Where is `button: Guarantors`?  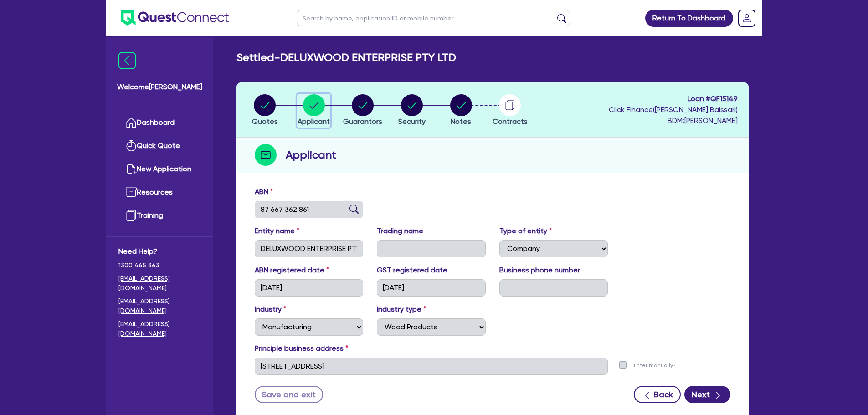
button: Guarantors is located at coordinates (363, 110).